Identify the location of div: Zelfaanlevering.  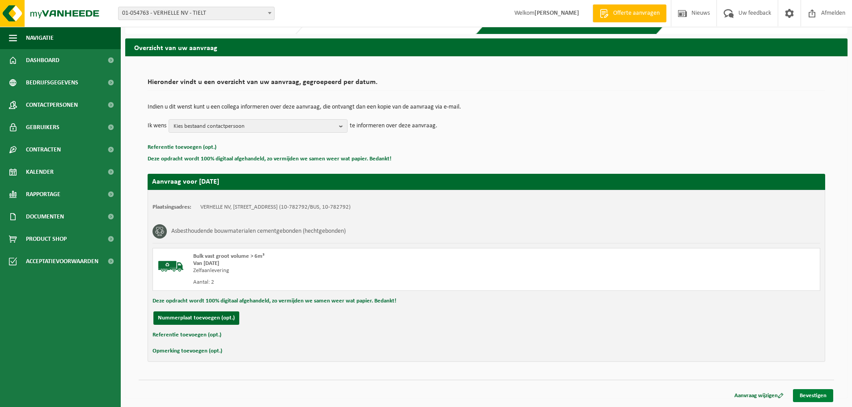
(358, 271).